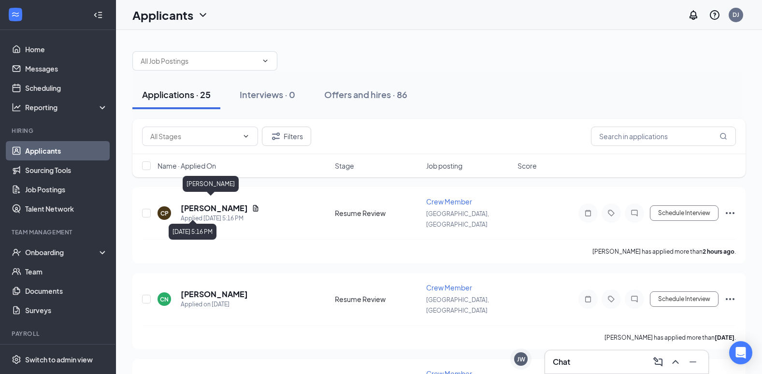 The image size is (762, 374). I want to click on a: Documents, so click(66, 291).